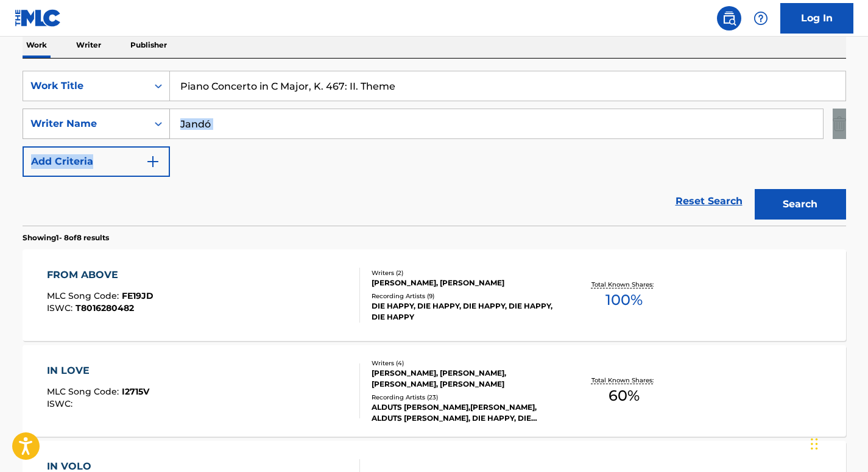 The width and height of the screenshot is (868, 472). What do you see at coordinates (96, 162) in the screenshot?
I see `button: Add Criteria` at bounding box center [96, 162].